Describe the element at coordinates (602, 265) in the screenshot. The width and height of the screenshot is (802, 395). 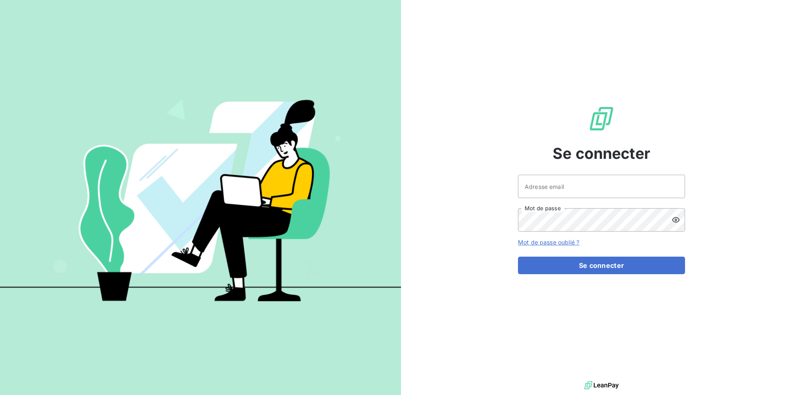
I see `button: Se connecter` at that location.